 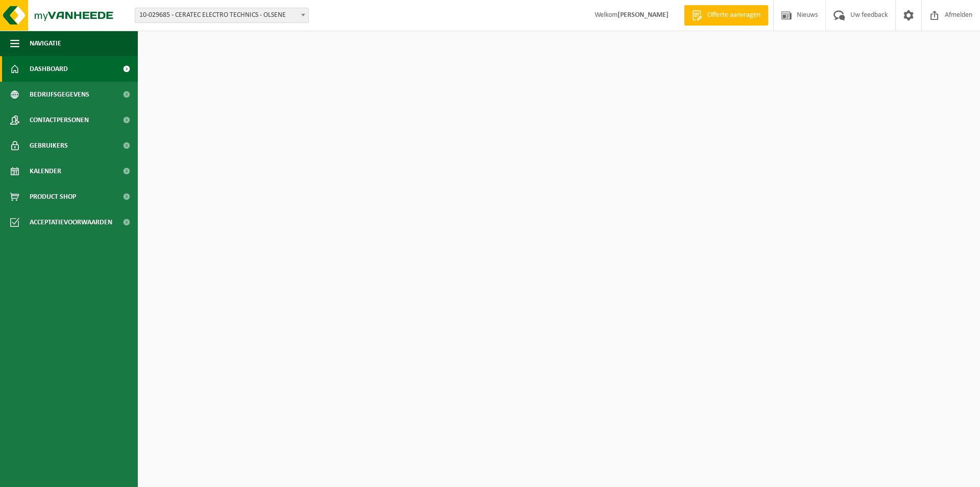 I want to click on span: Gebruikers, so click(x=48, y=145).